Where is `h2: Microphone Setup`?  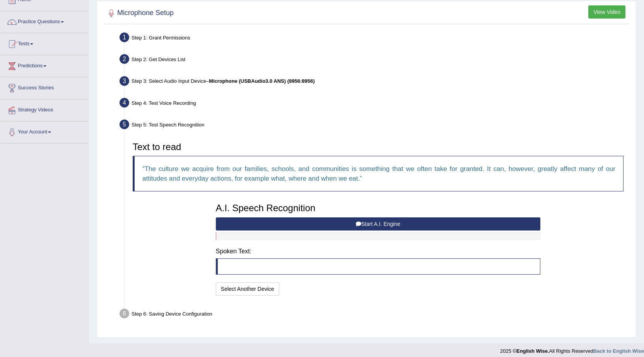
h2: Microphone Setup is located at coordinates (140, 13).